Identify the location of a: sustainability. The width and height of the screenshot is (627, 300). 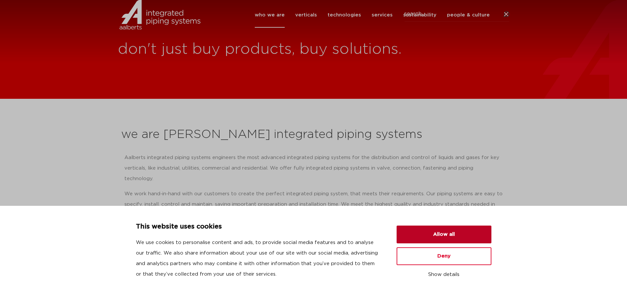
(420, 15).